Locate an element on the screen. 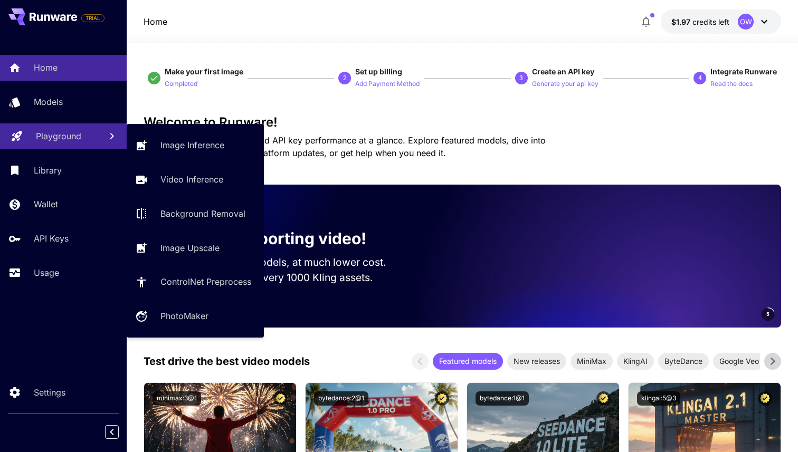  span: Check out your usage stats and API key performance at a glance. Explore featured models, dive int... is located at coordinates (345, 147).